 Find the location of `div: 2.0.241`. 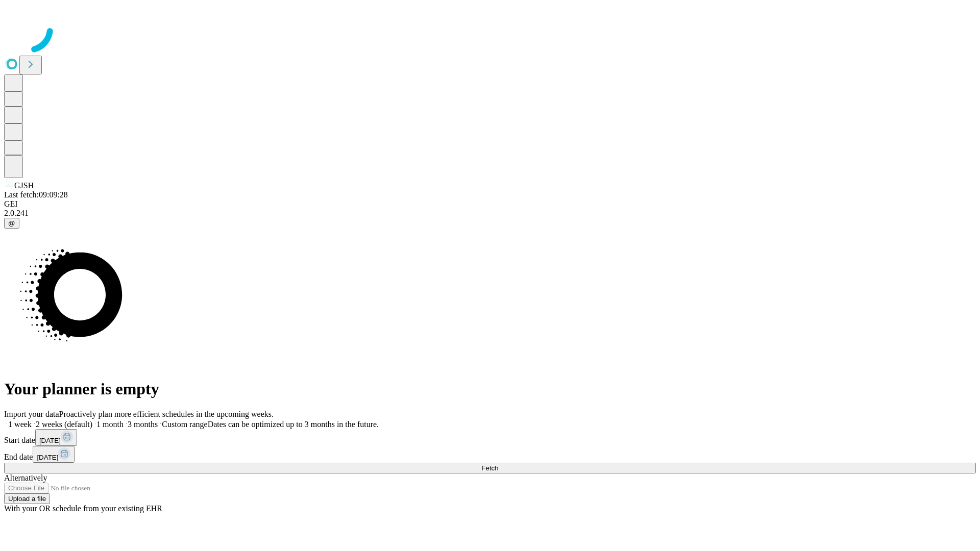

div: 2.0.241 is located at coordinates (490, 213).